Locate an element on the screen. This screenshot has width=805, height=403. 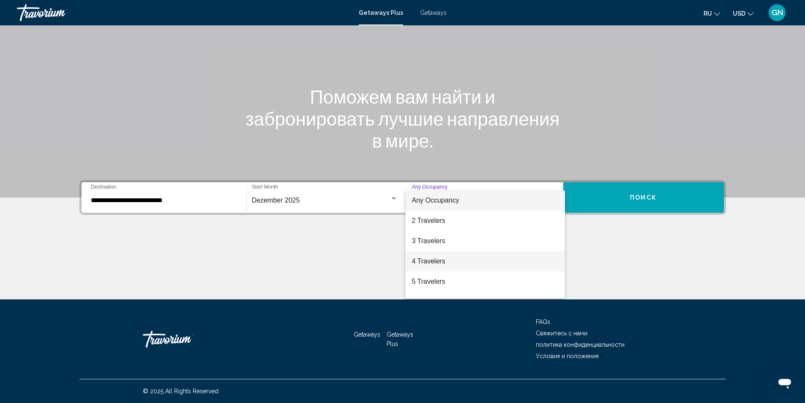
span: Any Occupancy is located at coordinates (436, 200).